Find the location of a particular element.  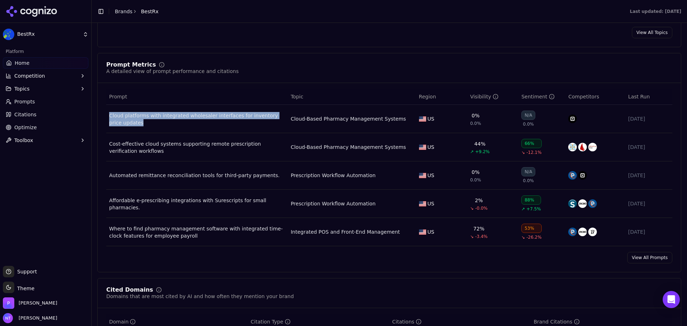

a: Automated remittance reconciliation tools for third-party payments. is located at coordinates (197, 175).